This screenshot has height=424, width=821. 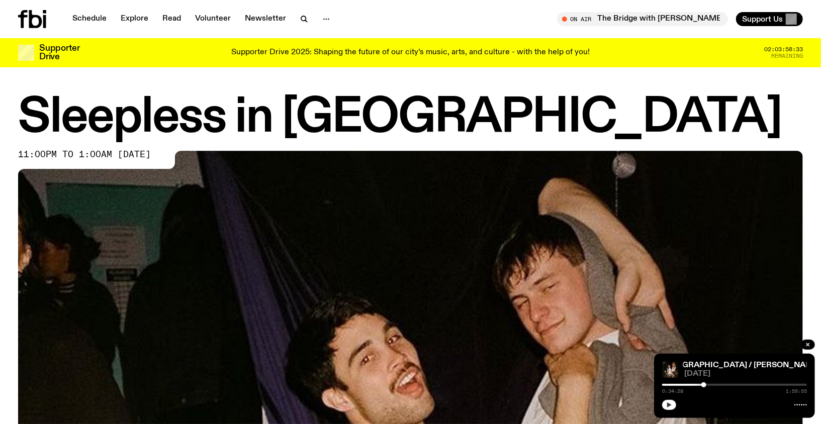 I want to click on h3: Supporter Drive, so click(x=59, y=53).